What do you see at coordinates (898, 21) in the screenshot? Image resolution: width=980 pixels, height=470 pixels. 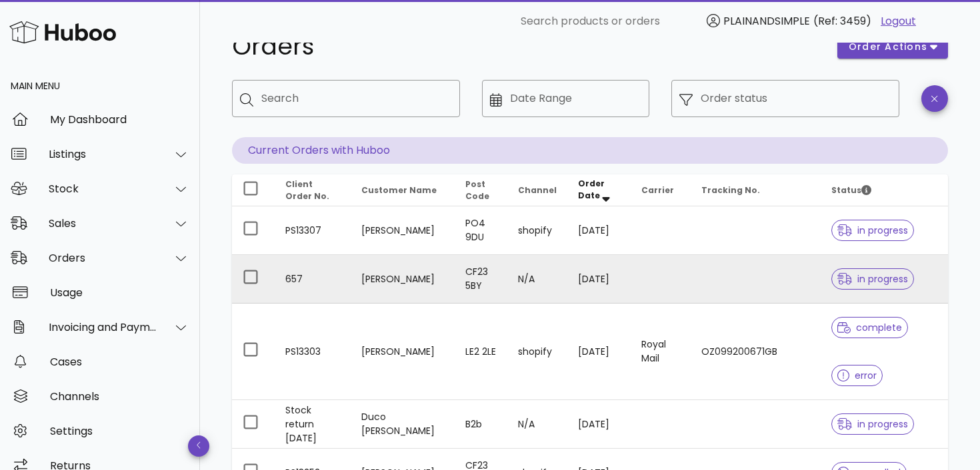 I see `a: Logout` at bounding box center [898, 21].